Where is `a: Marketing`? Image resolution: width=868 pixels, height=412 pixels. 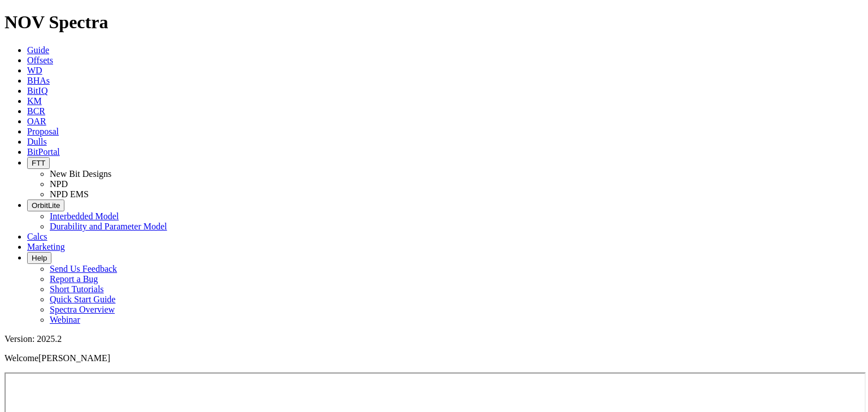 a: Marketing is located at coordinates (46, 246).